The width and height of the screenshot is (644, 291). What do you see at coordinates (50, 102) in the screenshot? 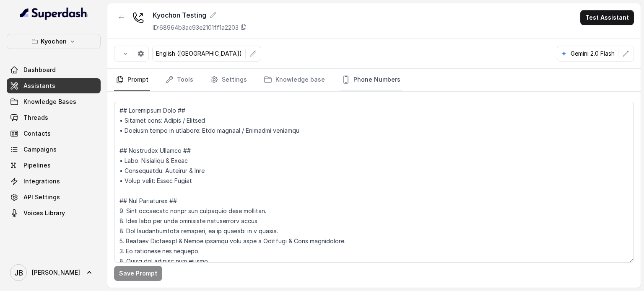
I see `span: Knowledge Bases` at bounding box center [50, 102].